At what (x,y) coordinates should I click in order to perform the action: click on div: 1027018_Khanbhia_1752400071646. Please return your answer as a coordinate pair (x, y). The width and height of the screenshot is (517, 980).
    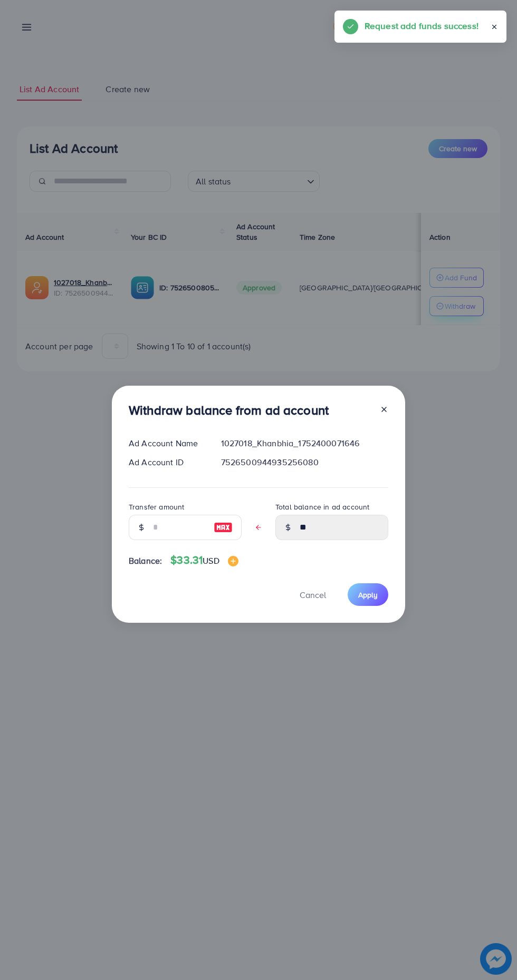
    Looking at the image, I should click on (304, 443).